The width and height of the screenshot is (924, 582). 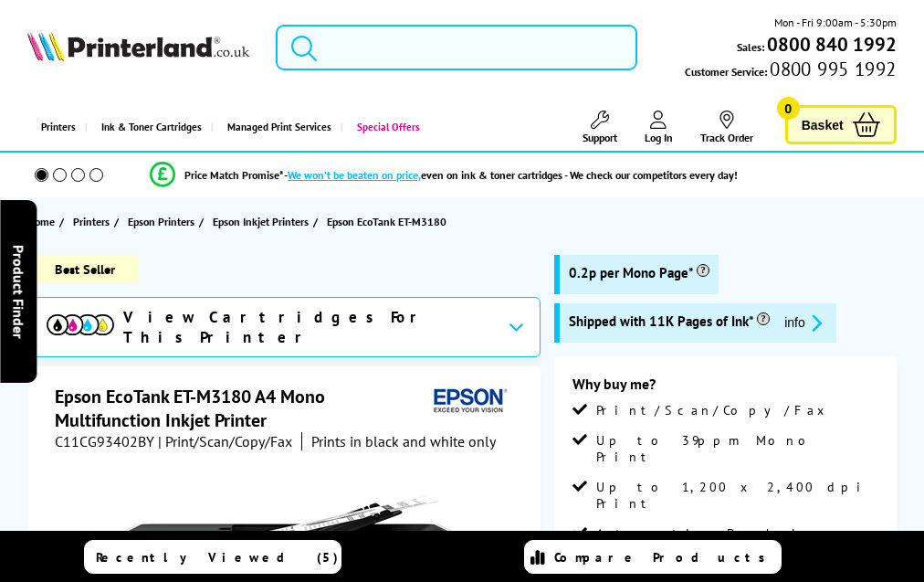 I want to click on span: Mon - Fri 9:00am - 5:30pm, so click(x=835, y=22).